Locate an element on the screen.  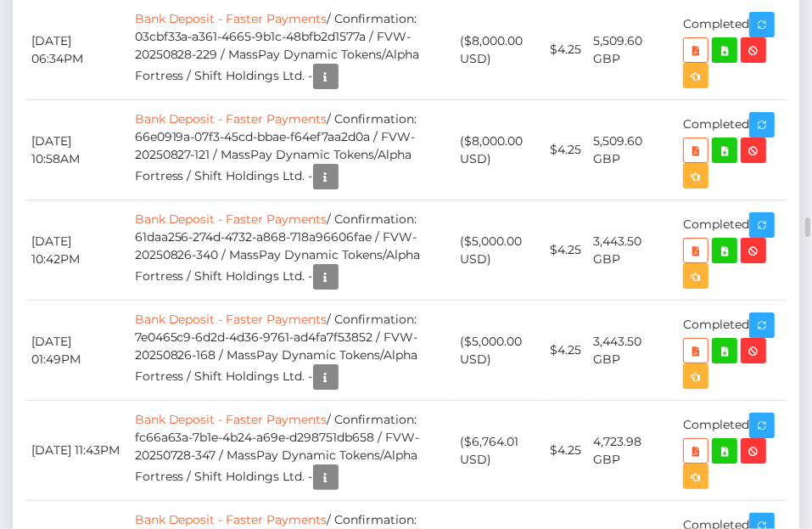
td: / Confirmation: 66e0919a-07f3-45cd-bbae-f64ef7aa2d0a / FVW-20250827-121 / MassPay Dynamic Tokens/... is located at coordinates (292, 150).